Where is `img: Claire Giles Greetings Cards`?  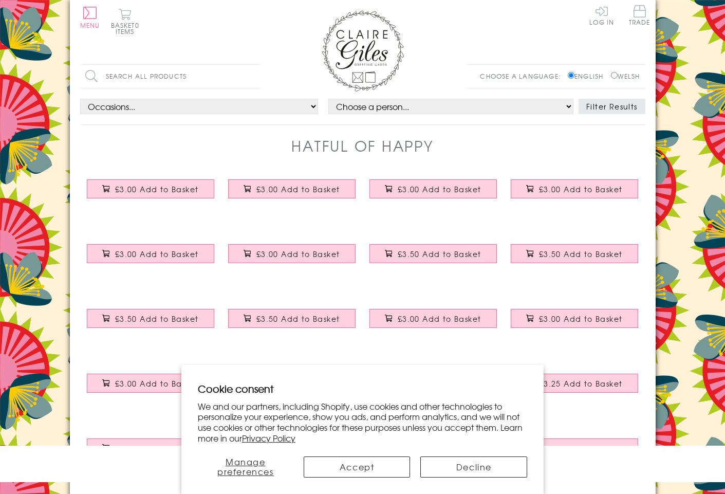 img: Claire Giles Greetings Cards is located at coordinates (363, 51).